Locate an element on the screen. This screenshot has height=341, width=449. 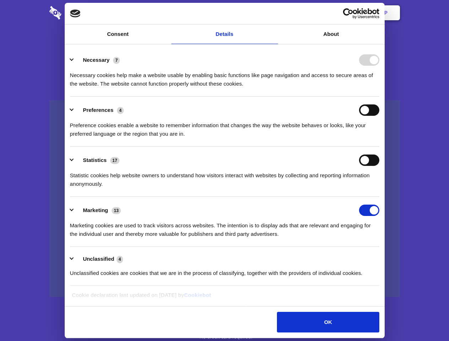
img: logo-wordmark-white-trans-d4663122ce5f474addd5e946df7df03e33cb6a1c49d2221995e7729f52c070b2.svg is located at coordinates (80, 13).